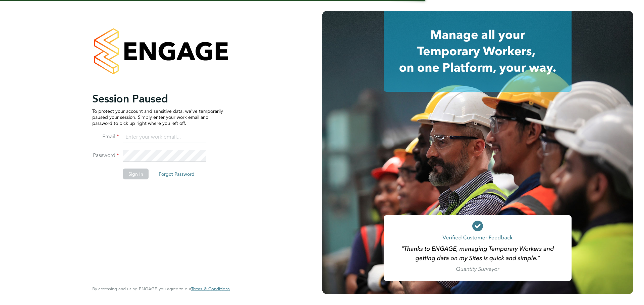 This screenshot has height=305, width=644. Describe the element at coordinates (176, 174) in the screenshot. I see `button: Forgot Password` at that location.